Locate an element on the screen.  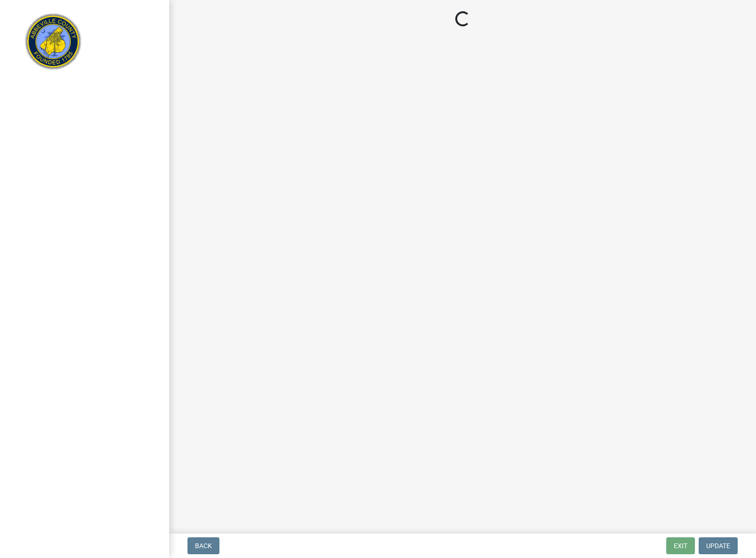
button: Back is located at coordinates (203, 546).